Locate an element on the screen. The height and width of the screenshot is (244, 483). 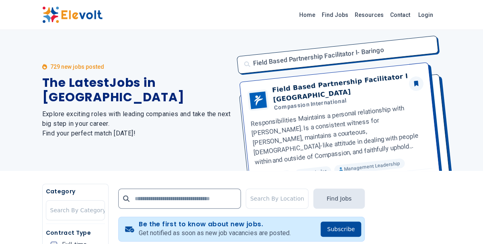
div: Chat Widget is located at coordinates (463, 225).